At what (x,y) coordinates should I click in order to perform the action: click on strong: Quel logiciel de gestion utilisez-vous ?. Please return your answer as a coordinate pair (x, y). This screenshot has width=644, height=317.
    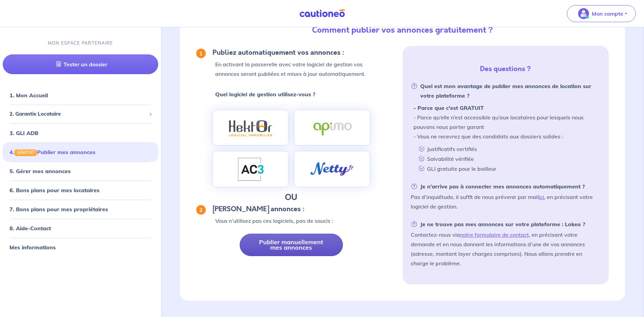
    Looking at the image, I should click on (265, 94).